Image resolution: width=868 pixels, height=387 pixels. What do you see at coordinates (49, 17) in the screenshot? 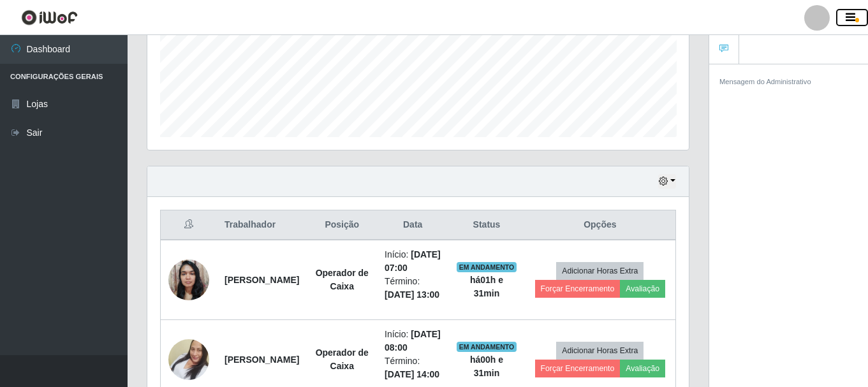
I see `img: CoreUI Logo` at bounding box center [49, 17].